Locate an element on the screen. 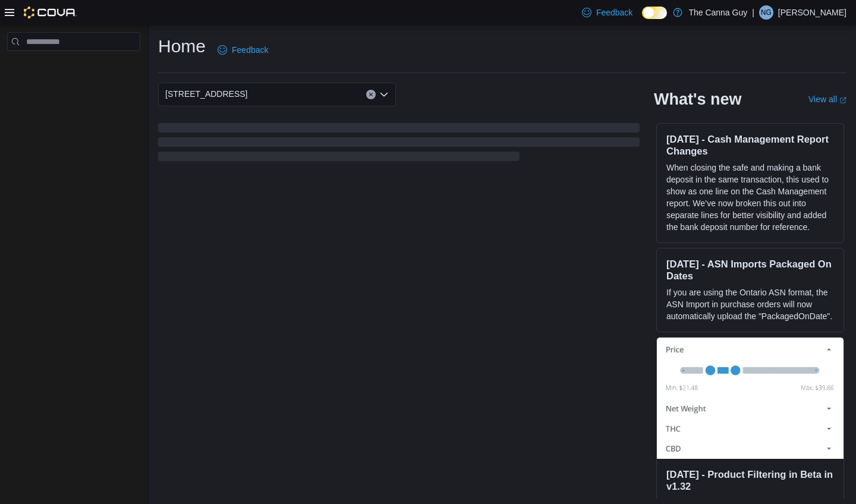  nav: Complex example is located at coordinates (74, 68).